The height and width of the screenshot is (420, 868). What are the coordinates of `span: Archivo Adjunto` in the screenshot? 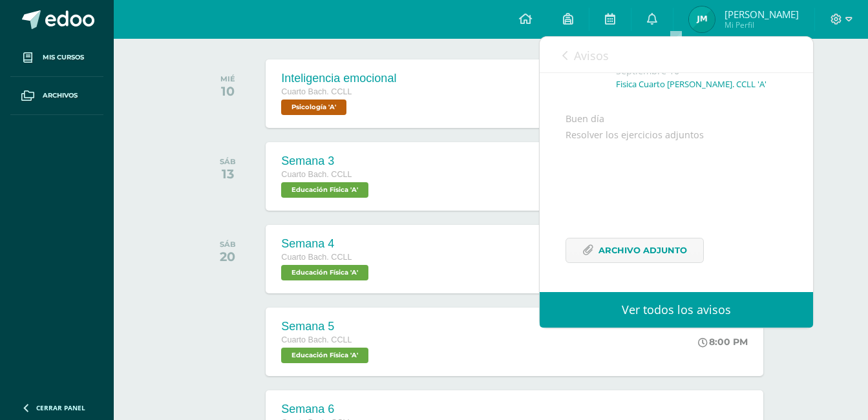 It's located at (643, 250).